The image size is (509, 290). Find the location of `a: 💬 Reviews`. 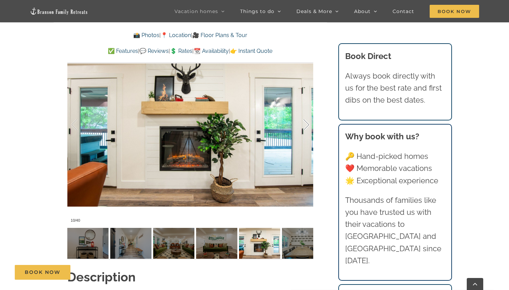

a: 💬 Reviews is located at coordinates (154, 51).